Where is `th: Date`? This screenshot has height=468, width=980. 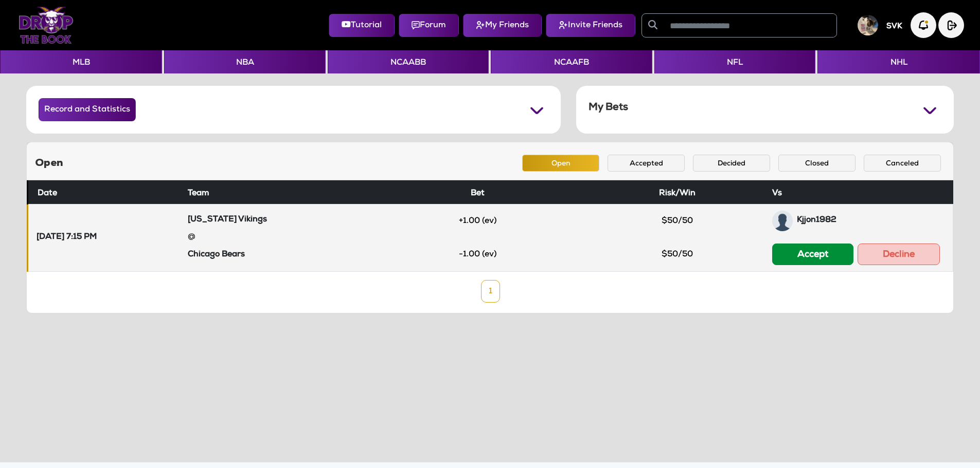
th: Date is located at coordinates (105, 192).